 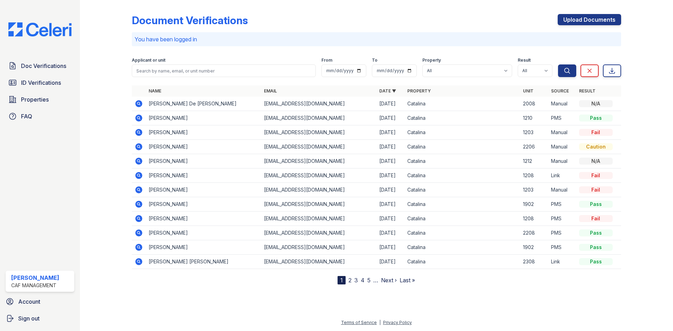 I want to click on div: N/A, so click(x=596, y=161).